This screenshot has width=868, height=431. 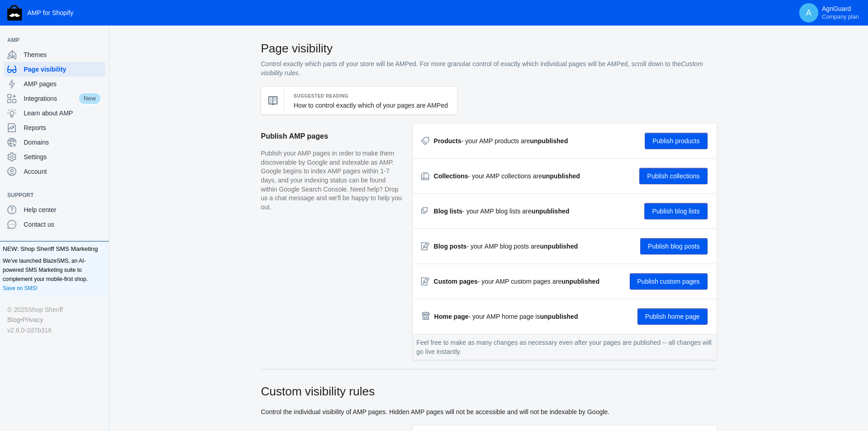 What do you see at coordinates (62, 113) in the screenshot?
I see `span: Learn about AMP` at bounding box center [62, 113].